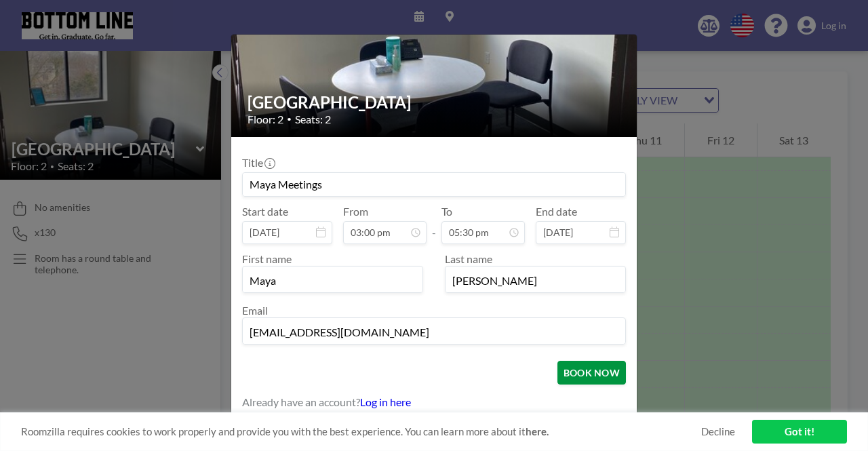 Image resolution: width=868 pixels, height=451 pixels. Describe the element at coordinates (267, 259) in the screenshot. I see `label: First name` at that location.